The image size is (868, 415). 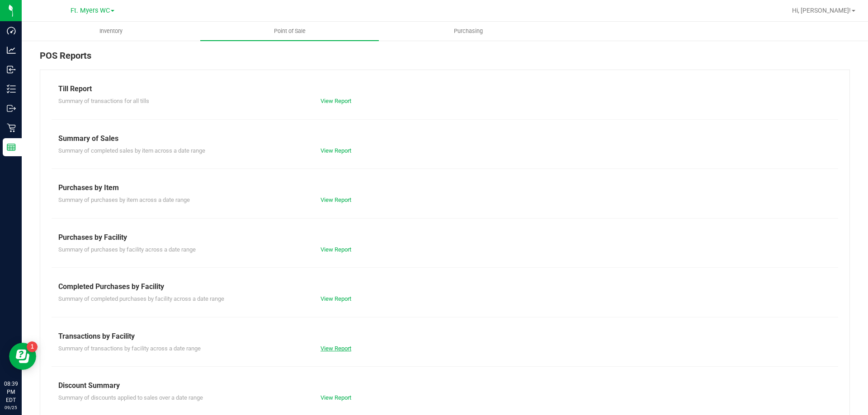 I want to click on span: Point of Sale, so click(x=290, y=31).